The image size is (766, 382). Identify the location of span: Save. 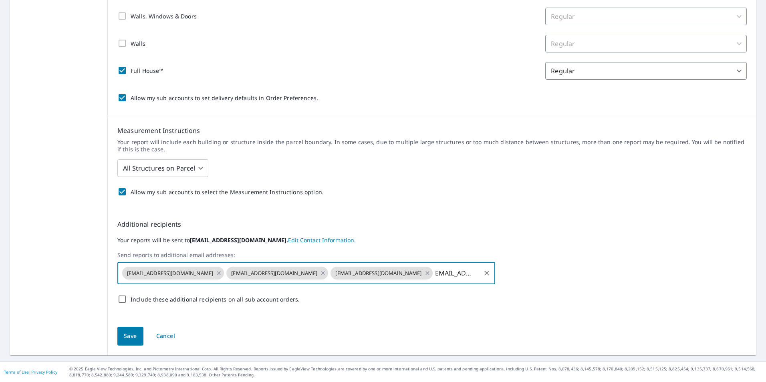
(130, 336).